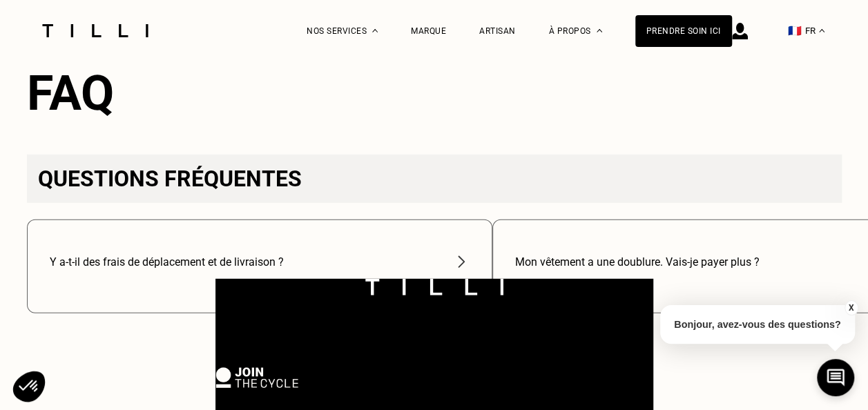 The image size is (868, 410). Describe the element at coordinates (757, 325) in the screenshot. I see `p: Bonjour, avez-vous des questions?` at that location.